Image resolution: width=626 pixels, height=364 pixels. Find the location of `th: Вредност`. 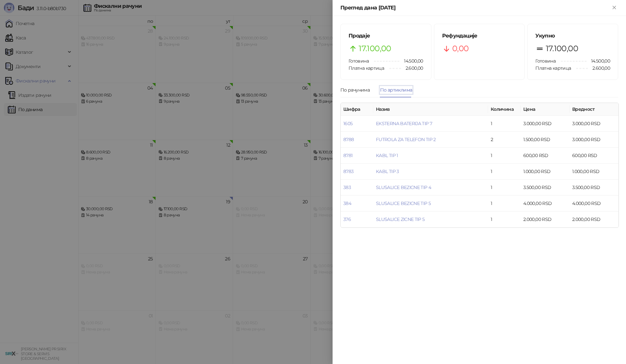

th: Вредност is located at coordinates (594, 109).